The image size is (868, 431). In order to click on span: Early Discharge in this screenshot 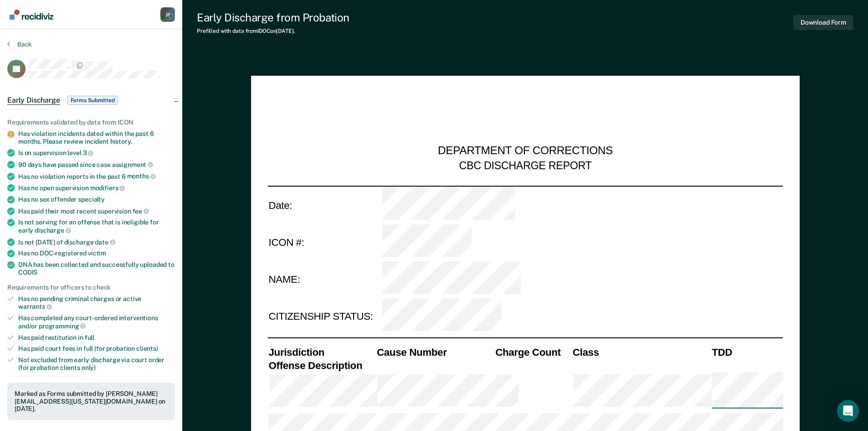, I will do `click(34, 100)`.